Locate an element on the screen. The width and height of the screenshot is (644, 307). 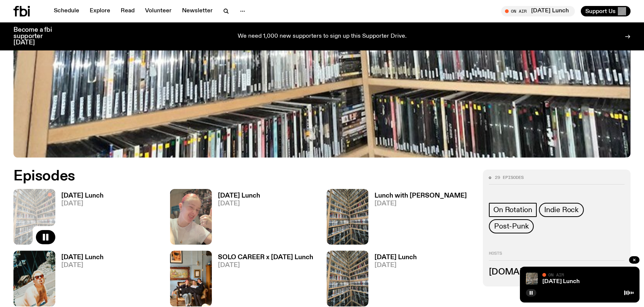
a: Indie Rock is located at coordinates (561, 210).